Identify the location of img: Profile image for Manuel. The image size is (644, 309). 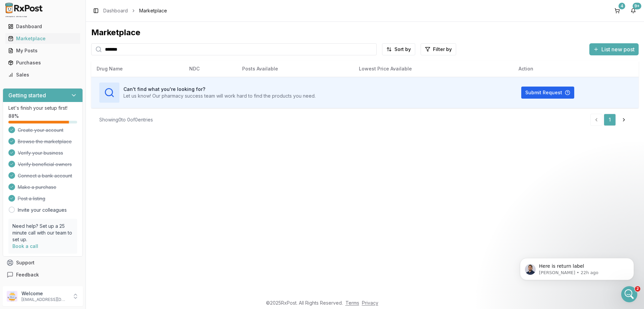
(21, 26).